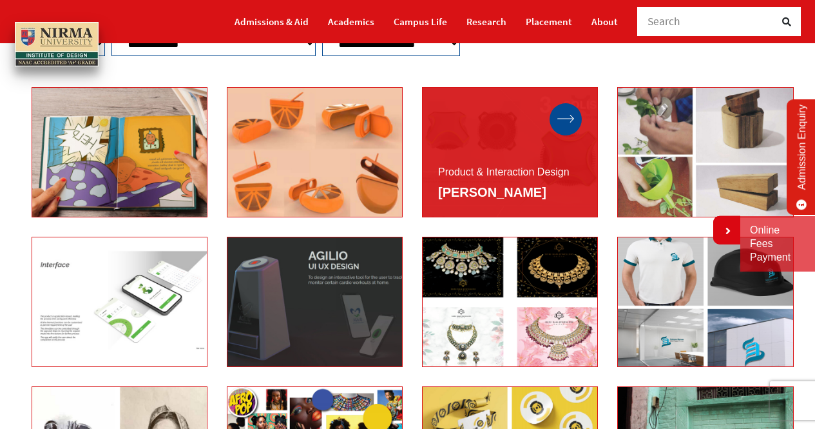 The height and width of the screenshot is (429, 815). What do you see at coordinates (119, 152) in the screenshot?
I see `img: Saee Kerkar` at bounding box center [119, 152].